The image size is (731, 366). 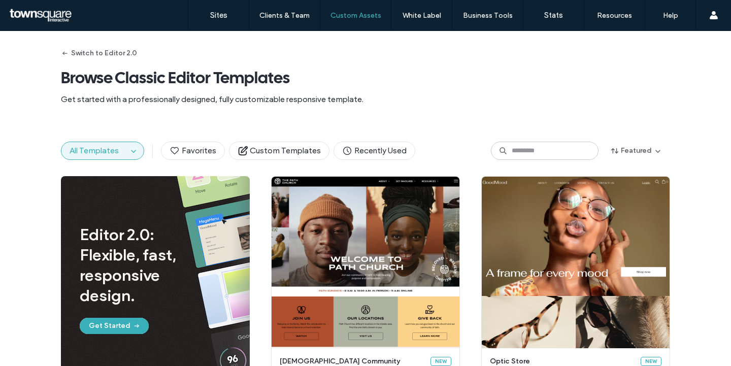 I want to click on label: Custom Assets, so click(x=356, y=15).